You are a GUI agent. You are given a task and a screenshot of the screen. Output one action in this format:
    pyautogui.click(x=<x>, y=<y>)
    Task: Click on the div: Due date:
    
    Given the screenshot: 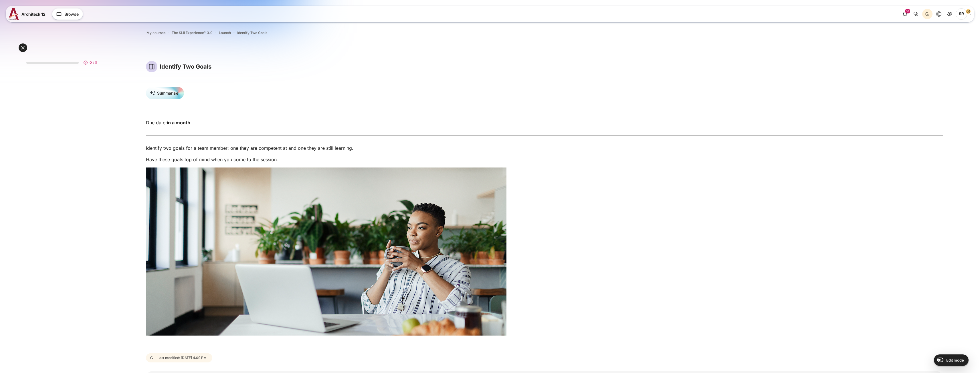 What is the action you would take?
    pyautogui.click(x=544, y=123)
    